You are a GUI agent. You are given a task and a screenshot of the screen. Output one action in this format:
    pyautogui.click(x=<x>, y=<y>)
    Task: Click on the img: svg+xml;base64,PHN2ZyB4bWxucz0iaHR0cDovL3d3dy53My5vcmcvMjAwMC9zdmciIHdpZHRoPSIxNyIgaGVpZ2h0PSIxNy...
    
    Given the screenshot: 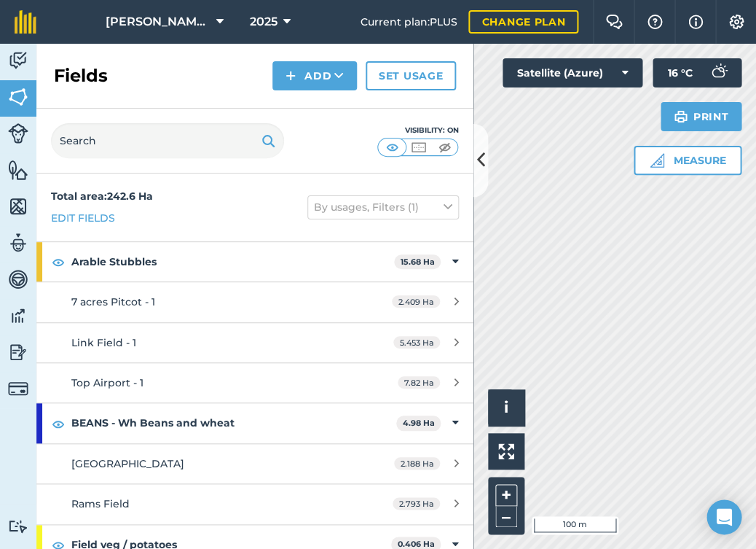 What is the action you would take?
    pyautogui.click(x=696, y=22)
    